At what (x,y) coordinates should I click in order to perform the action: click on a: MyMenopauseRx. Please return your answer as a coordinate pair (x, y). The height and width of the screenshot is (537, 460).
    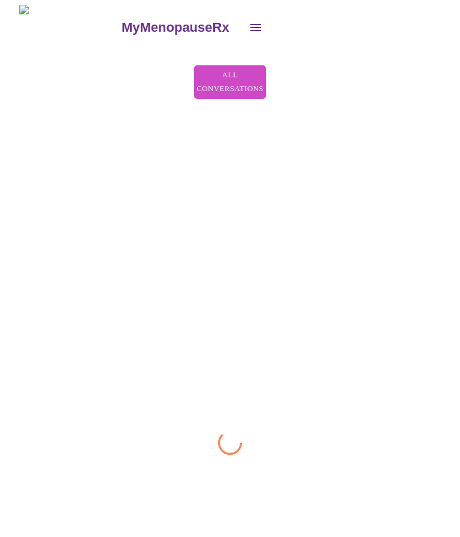
    Looking at the image, I should click on (180, 28).